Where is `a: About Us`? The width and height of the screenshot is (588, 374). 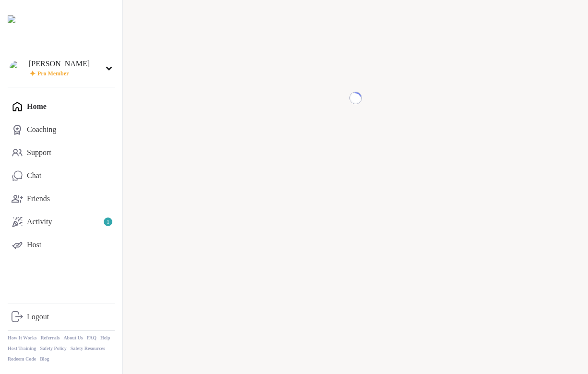
a: About Us is located at coordinates (73, 338).